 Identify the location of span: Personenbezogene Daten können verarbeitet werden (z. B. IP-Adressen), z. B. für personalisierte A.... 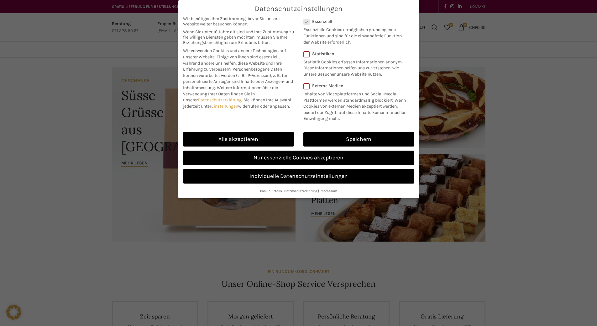
(238, 78).